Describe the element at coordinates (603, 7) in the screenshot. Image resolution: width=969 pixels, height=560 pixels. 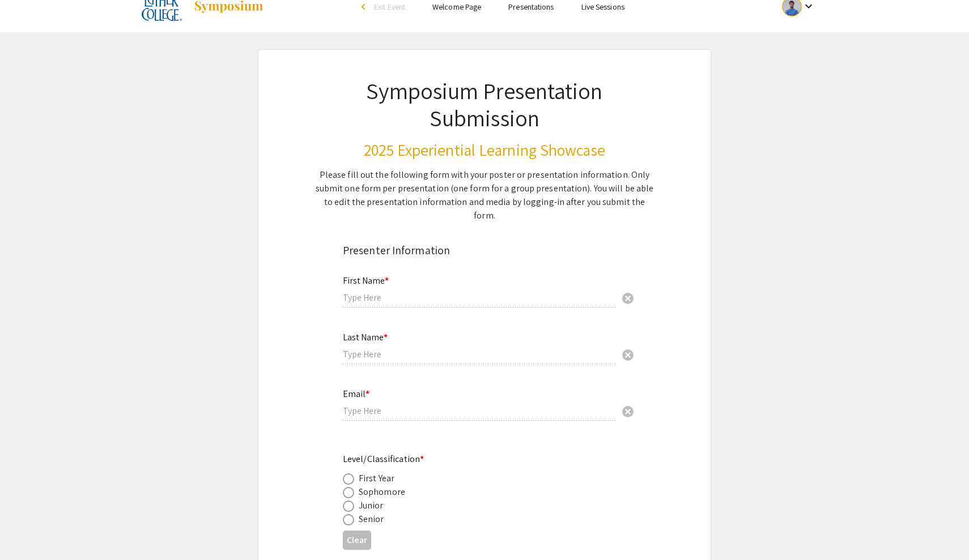
I see `a: Live Sessions` at that location.